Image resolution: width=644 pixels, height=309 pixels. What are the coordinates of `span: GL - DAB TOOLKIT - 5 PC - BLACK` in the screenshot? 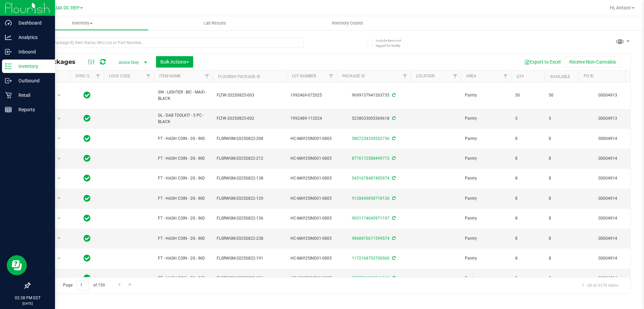 It's located at (183, 118).